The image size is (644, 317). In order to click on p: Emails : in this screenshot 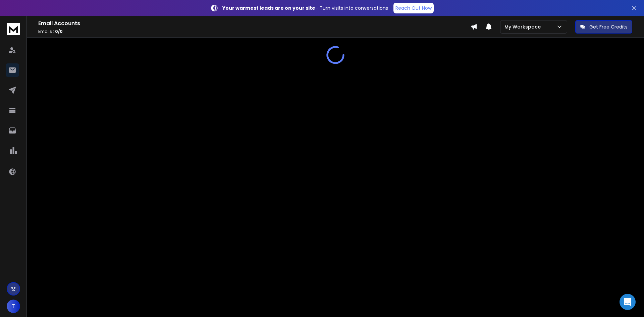, I will do `click(254, 31)`.